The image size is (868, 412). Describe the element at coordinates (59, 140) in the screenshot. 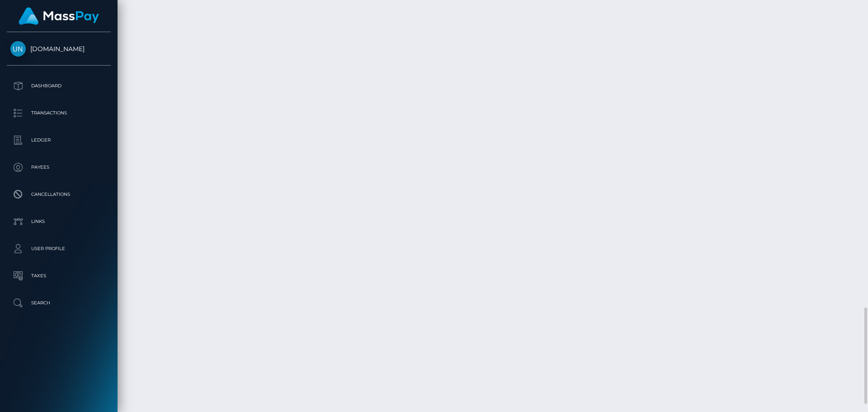

I see `p: Ledger` at that location.